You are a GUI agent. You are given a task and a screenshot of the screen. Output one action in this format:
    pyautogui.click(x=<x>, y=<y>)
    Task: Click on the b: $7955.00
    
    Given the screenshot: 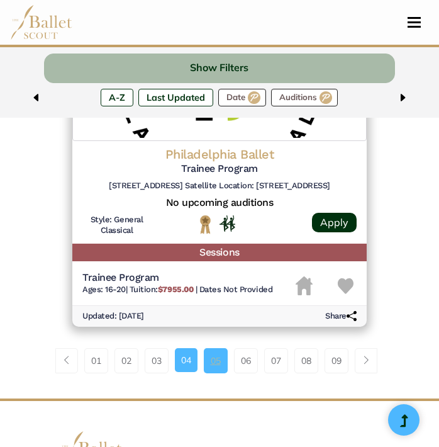 What is the action you would take?
    pyautogui.click(x=176, y=289)
    